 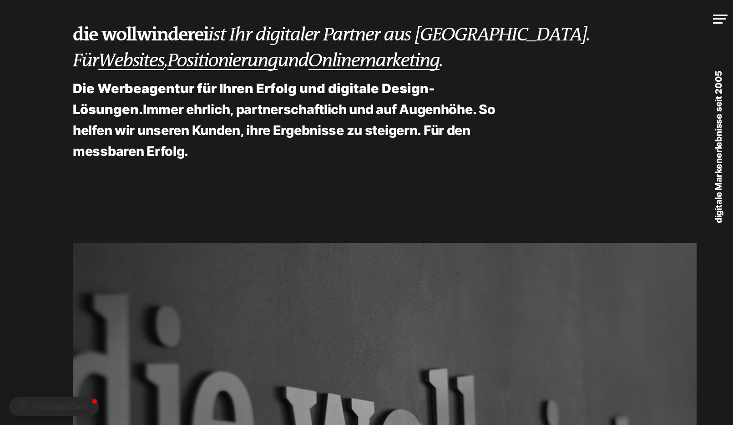 What do you see at coordinates (254, 99) in the screenshot?
I see `strong: Die Werbeagentur für Ihren Erfolg und digitale Design-Lösungen.` at bounding box center [254, 99].